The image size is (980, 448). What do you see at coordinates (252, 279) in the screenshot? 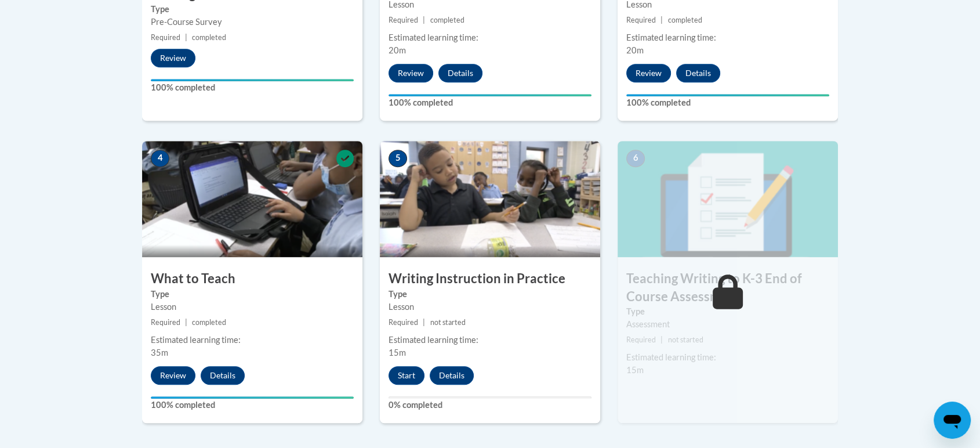
I see `h3: What to Teach` at bounding box center [252, 279].